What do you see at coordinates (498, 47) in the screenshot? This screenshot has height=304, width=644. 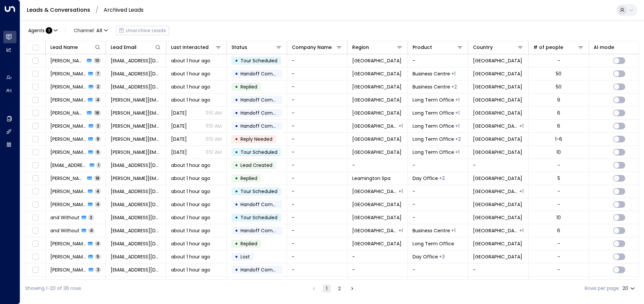 I see `div: Country` at bounding box center [498, 47].